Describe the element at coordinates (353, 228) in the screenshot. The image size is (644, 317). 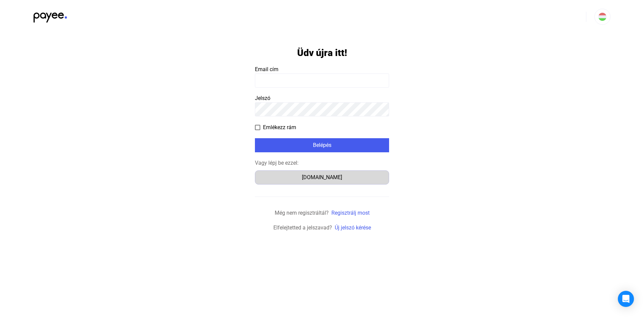
I see `a: Új jelszó kérése` at that location.